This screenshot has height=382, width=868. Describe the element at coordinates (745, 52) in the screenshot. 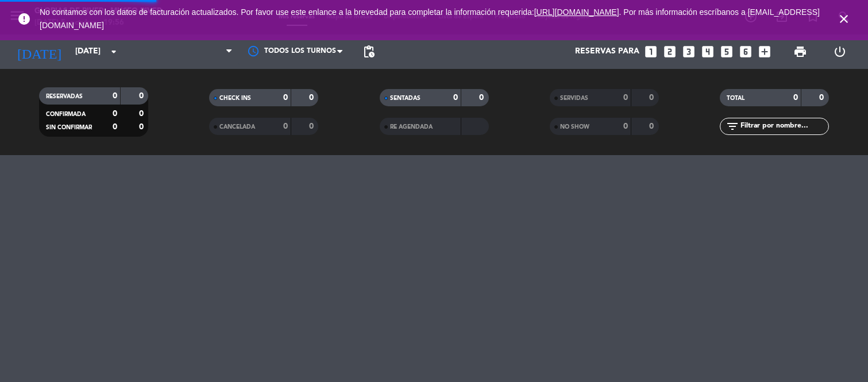

I see `i: looks_6` at that location.